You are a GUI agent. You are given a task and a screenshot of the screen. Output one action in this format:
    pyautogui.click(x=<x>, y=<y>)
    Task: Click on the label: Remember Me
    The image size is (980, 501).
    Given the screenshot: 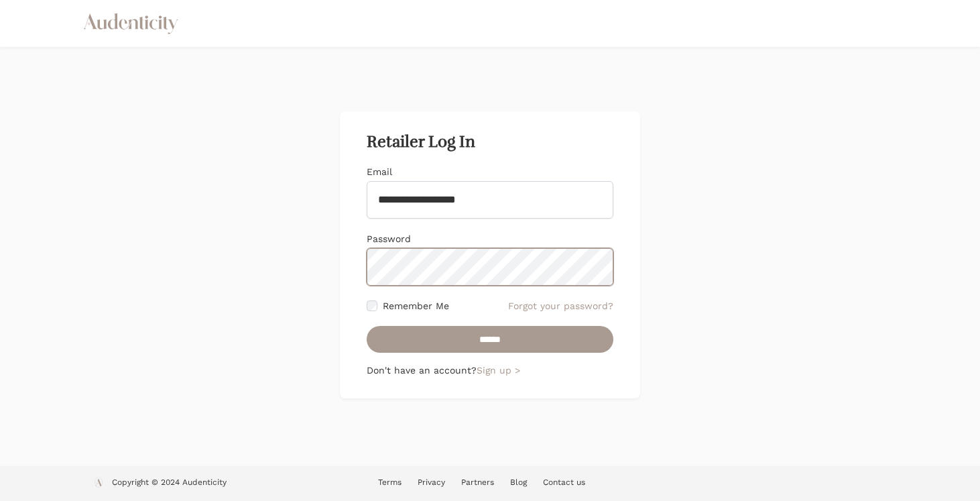 What is the action you would take?
    pyautogui.click(x=415, y=306)
    